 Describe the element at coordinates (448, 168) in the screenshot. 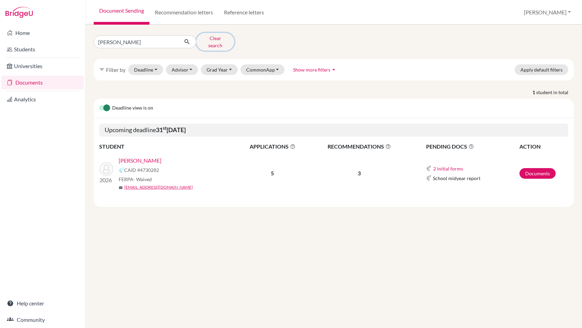

I see `button: 2 initial forms` at that location.